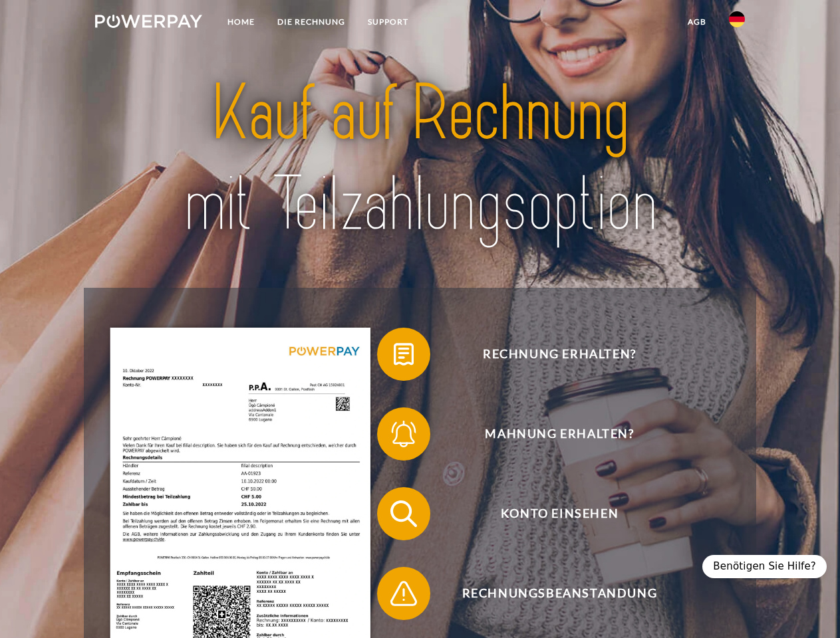 This screenshot has width=840, height=638. Describe the element at coordinates (559, 354) in the screenshot. I see `span: Rechnung erhalten?` at that location.